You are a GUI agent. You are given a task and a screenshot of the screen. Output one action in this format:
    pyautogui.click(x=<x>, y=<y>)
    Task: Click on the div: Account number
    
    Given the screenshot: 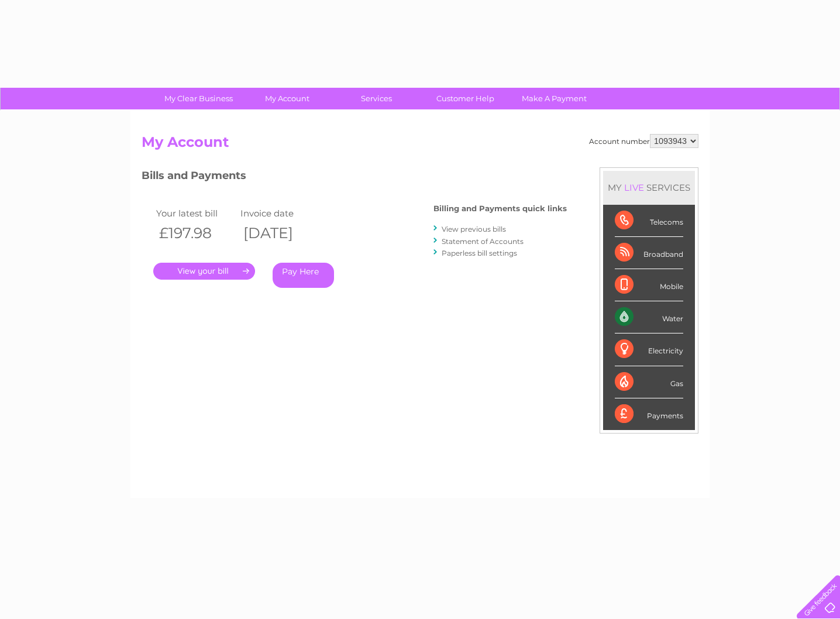 What is the action you would take?
    pyautogui.click(x=644, y=141)
    